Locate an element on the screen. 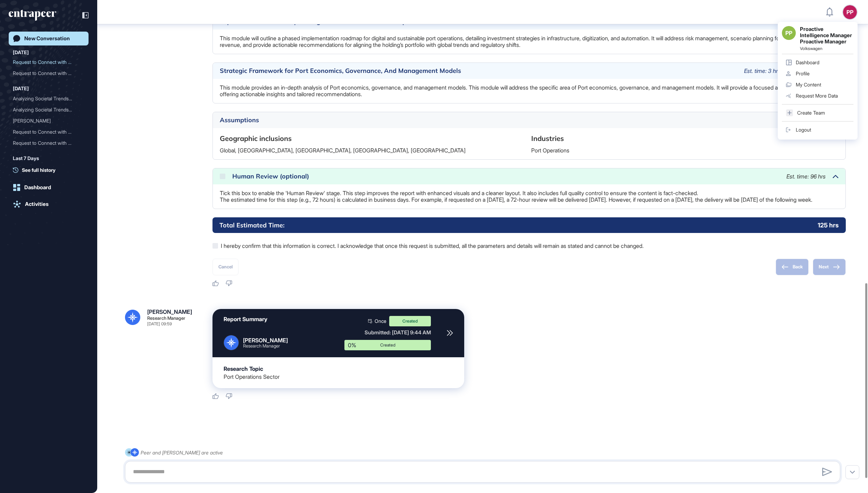 This screenshot has width=868, height=493. span: Est. time: 96 hrs is located at coordinates (806, 176).